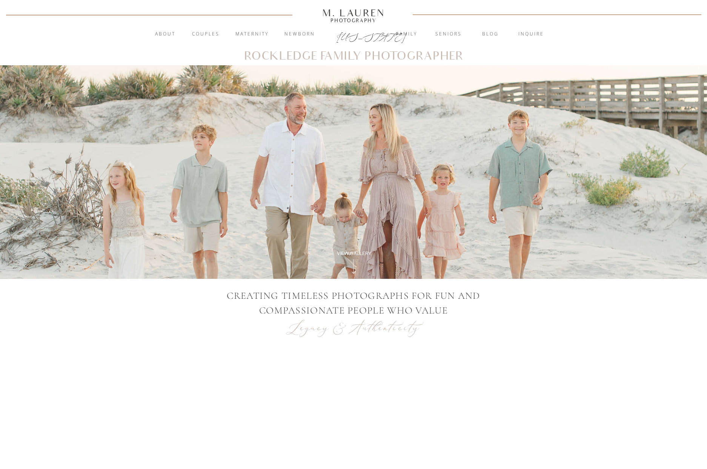  I want to click on a: Family, so click(407, 34).